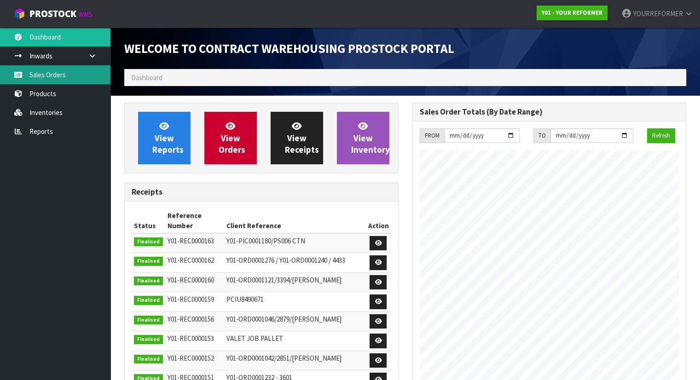 This screenshot has width=700, height=380. Describe the element at coordinates (289, 48) in the screenshot. I see `span: Welcome to Contract Warehousing ProStock Portal` at that location.